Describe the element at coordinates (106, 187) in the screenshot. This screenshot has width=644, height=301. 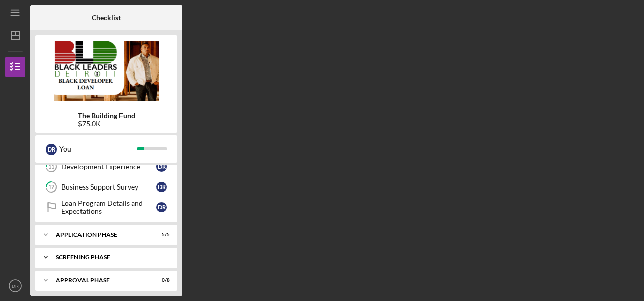
I see `a: 12Business Support SurveyDR` at that location.